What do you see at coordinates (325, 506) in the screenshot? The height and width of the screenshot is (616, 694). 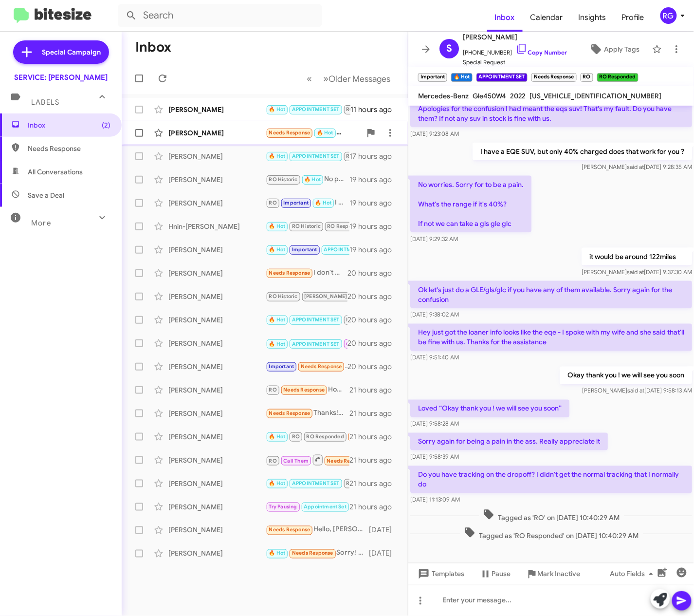 I see `span: Appointment Set` at bounding box center [325, 506].